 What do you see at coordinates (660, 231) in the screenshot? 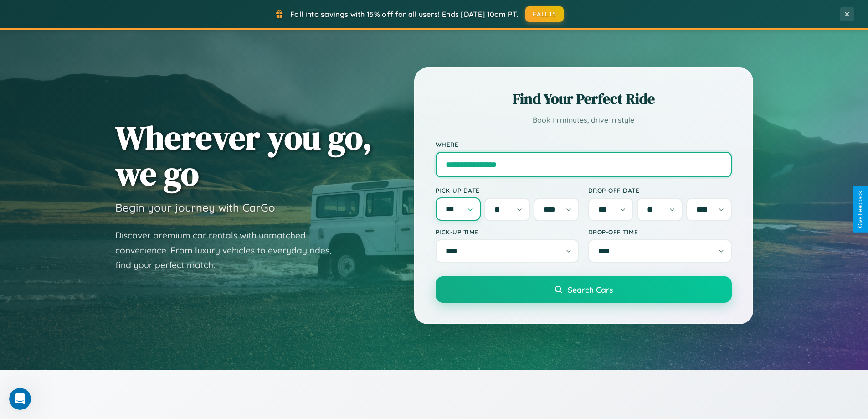
I see `label: Drop-off Time` at bounding box center [660, 231].